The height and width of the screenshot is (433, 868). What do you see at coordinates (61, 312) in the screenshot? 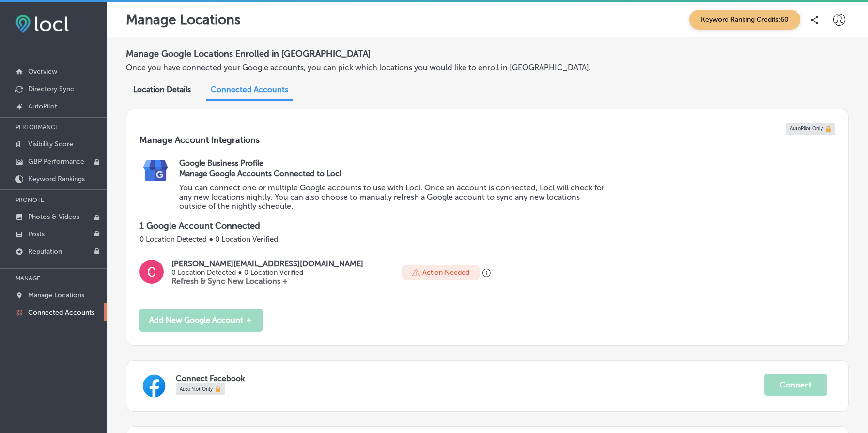
I see `p: Connected Accounts` at bounding box center [61, 312].